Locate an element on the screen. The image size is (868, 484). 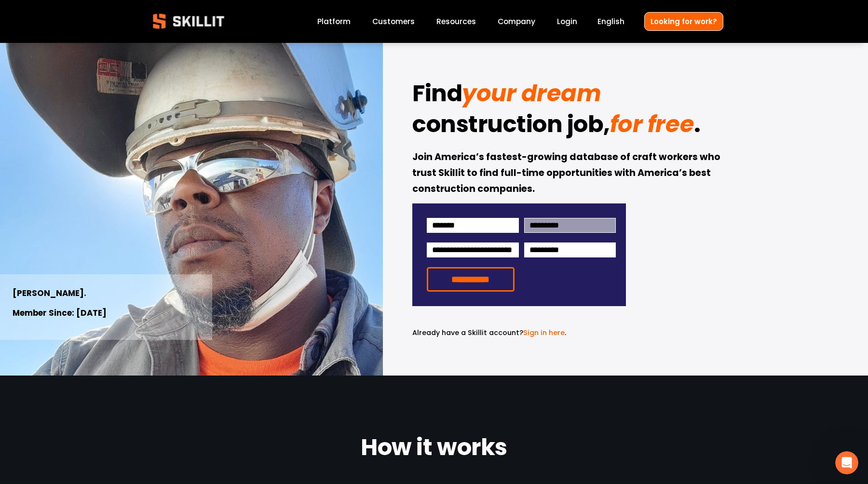
a: Skillit is located at coordinates (188, 21).